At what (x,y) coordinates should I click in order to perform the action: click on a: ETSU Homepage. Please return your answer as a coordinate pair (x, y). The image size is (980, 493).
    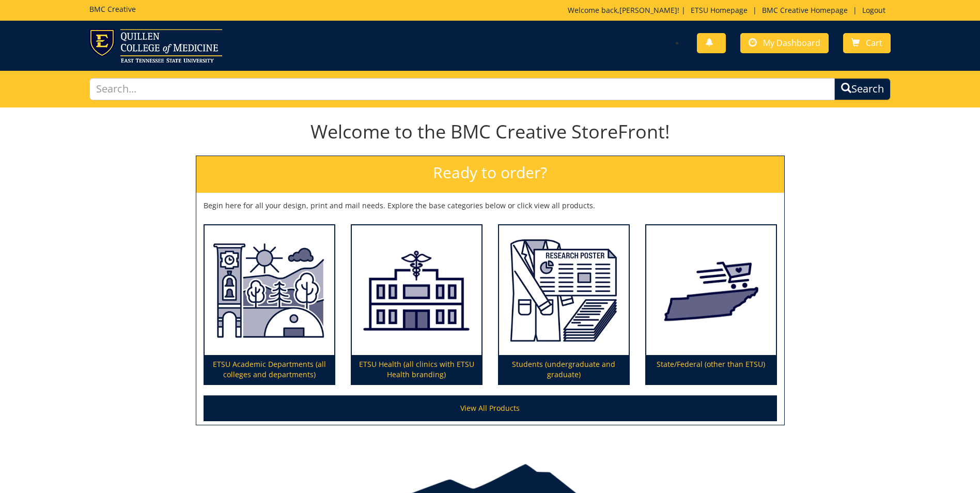
    Looking at the image, I should click on (719, 10).